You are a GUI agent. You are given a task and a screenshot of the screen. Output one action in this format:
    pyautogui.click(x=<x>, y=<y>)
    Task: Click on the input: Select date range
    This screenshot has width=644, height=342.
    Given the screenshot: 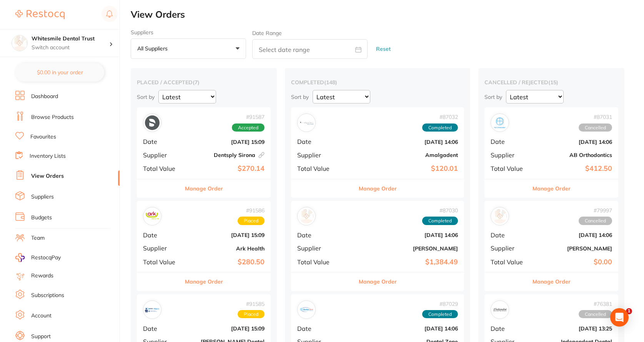 What is the action you would take?
    pyautogui.click(x=310, y=49)
    